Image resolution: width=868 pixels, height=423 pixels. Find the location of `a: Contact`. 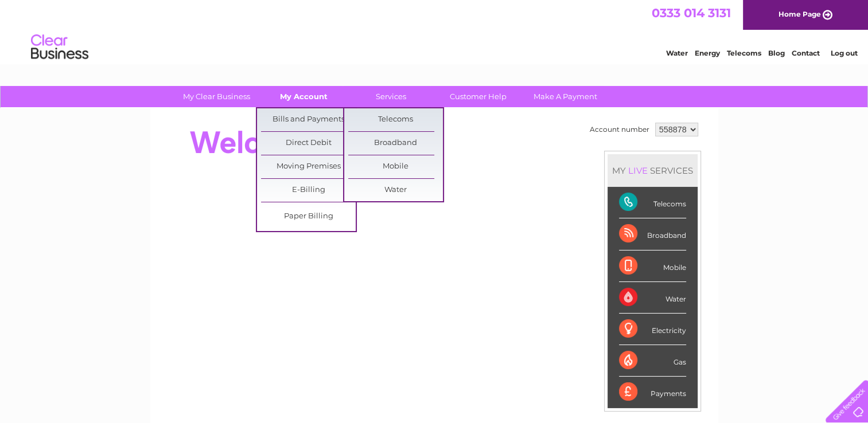

a: Contact is located at coordinates (805, 53).